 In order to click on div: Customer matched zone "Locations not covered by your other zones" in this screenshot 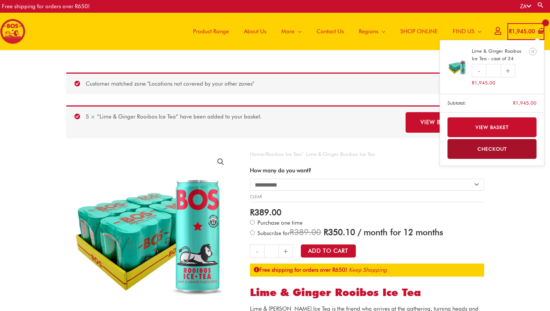, I will do `click(275, 83)`.